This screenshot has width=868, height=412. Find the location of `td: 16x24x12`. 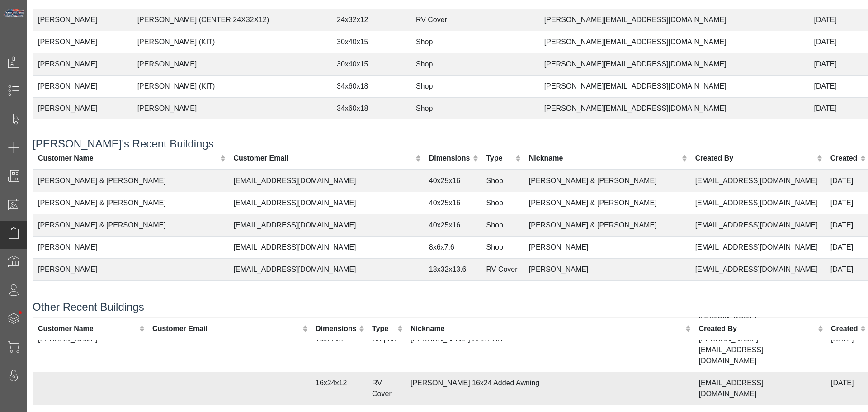

td: 16x24x12 is located at coordinates (339, 388).